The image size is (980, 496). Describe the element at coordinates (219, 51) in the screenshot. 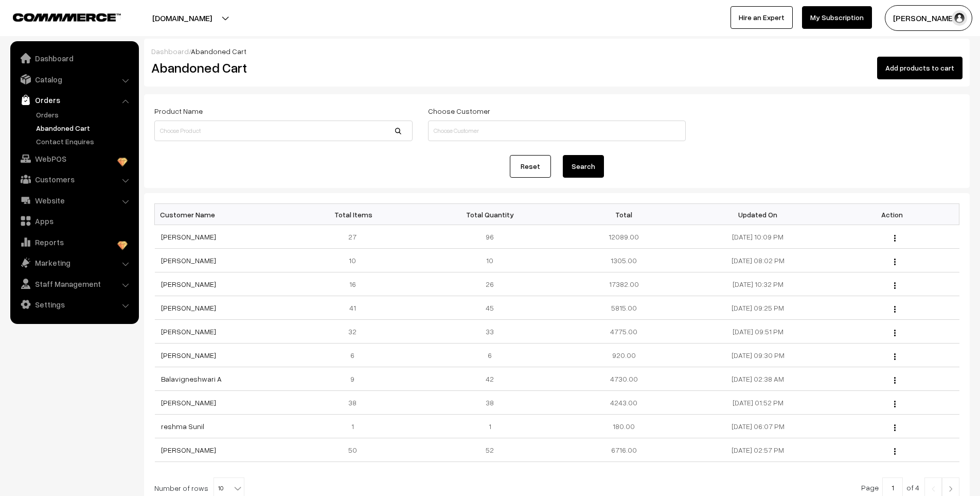

I see `span: Abandoned Cart` at that location.